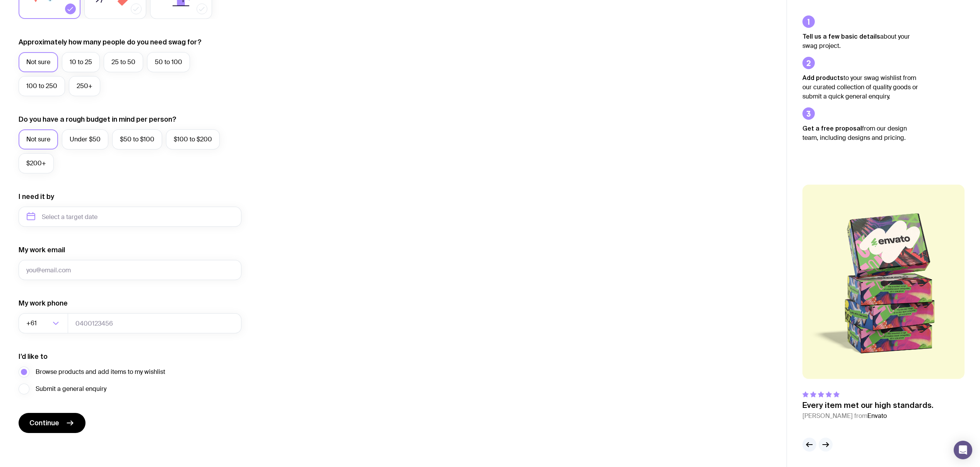  What do you see at coordinates (193, 139) in the screenshot?
I see `label: $100 to $200` at bounding box center [193, 139].